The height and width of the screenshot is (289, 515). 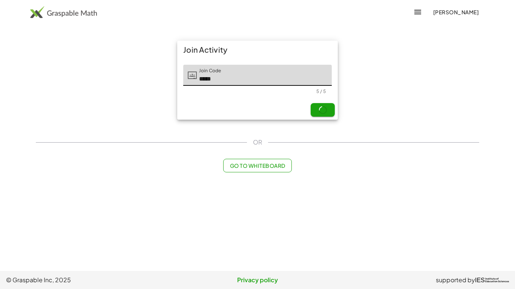 I want to click on span: © Graspable Inc, 2025, so click(x=90, y=280).